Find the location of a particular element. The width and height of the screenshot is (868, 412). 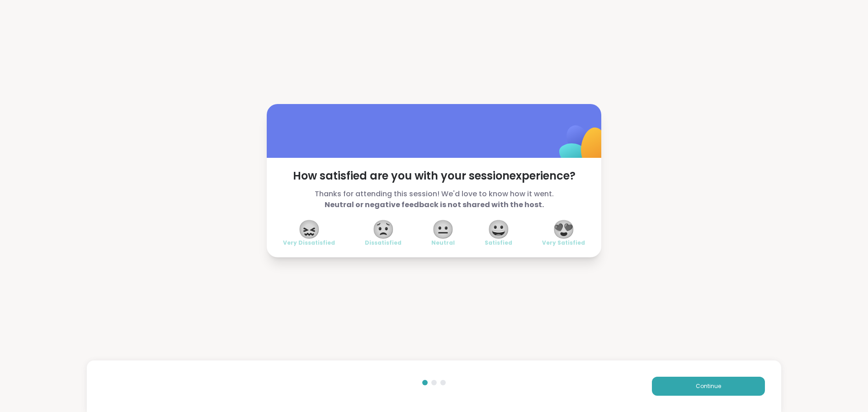

span: Continue is located at coordinates (709, 386).